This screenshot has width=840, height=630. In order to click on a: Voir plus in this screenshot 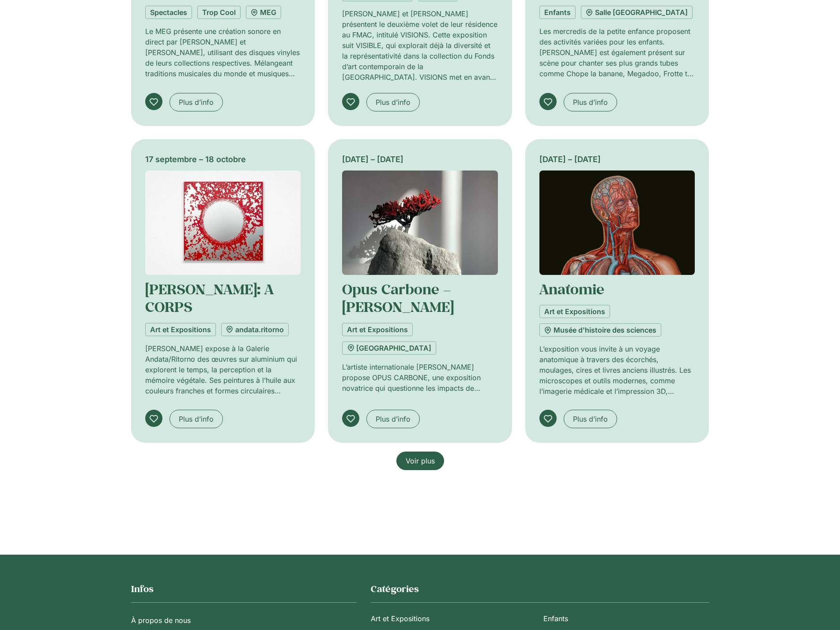, I will do `click(420, 461)`.